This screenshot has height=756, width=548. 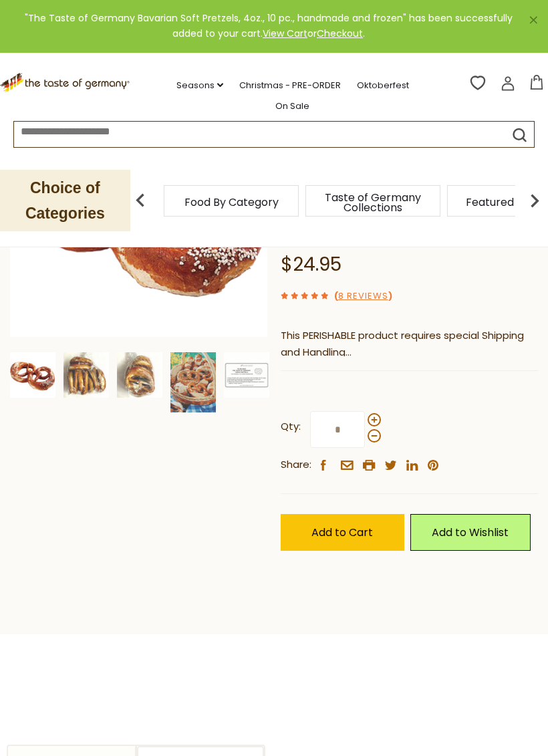 I want to click on img: previous arrow, so click(x=141, y=200).